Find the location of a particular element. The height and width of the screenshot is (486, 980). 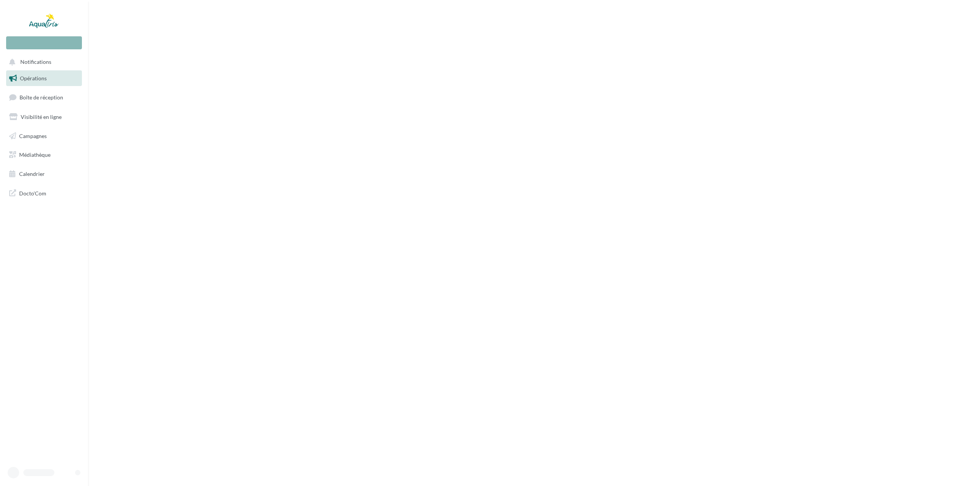

a: Calendrier is located at coordinates (44, 174).